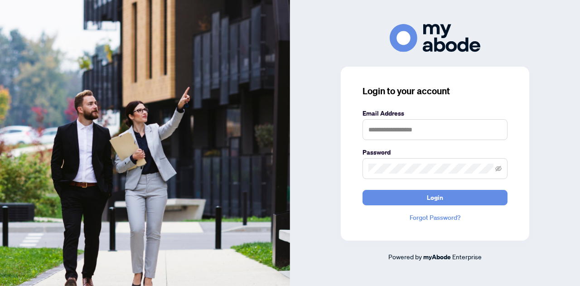  I want to click on span: Powered by, so click(405, 256).